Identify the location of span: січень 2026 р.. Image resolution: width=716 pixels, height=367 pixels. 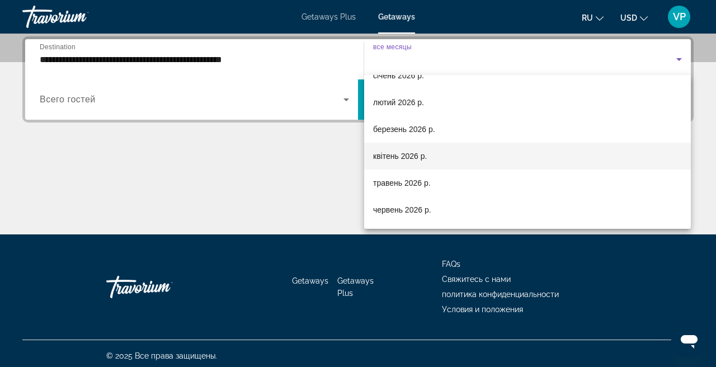
(398, 76).